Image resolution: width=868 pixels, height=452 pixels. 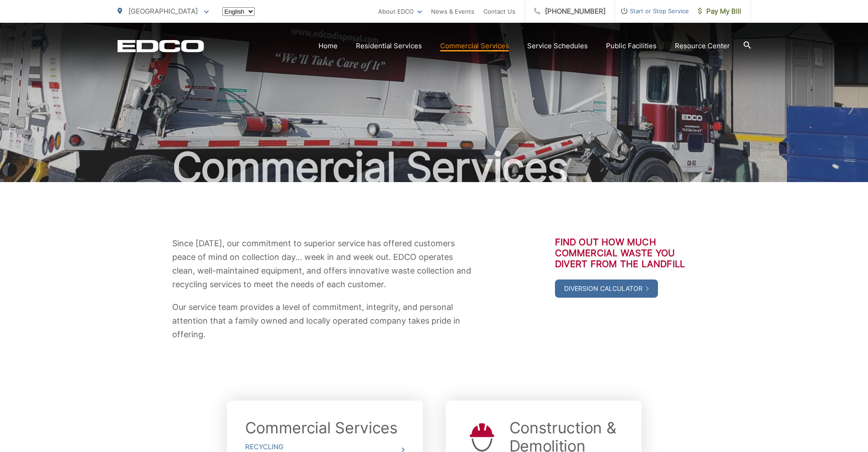 I want to click on a: Public Facilities, so click(x=631, y=46).